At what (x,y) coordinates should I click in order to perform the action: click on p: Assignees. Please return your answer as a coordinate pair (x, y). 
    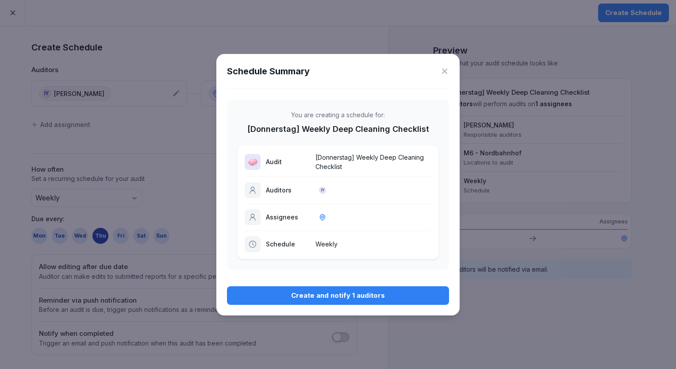
    Looking at the image, I should click on (288, 217).